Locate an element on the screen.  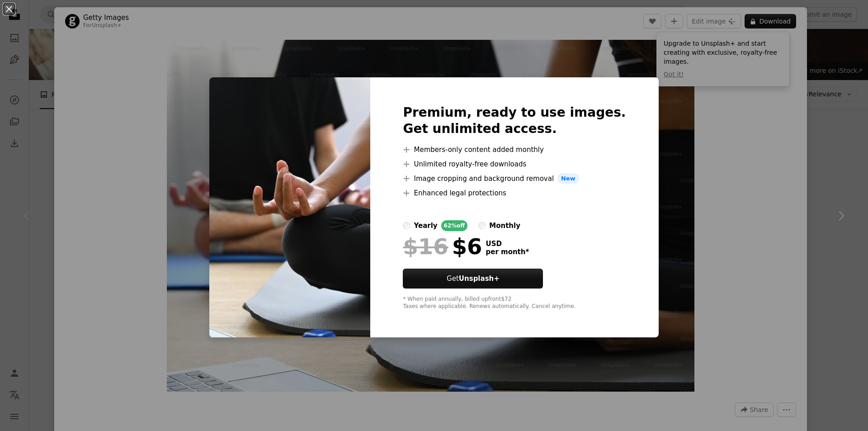
li: Unlimited royalty-free downloads is located at coordinates (514, 164).